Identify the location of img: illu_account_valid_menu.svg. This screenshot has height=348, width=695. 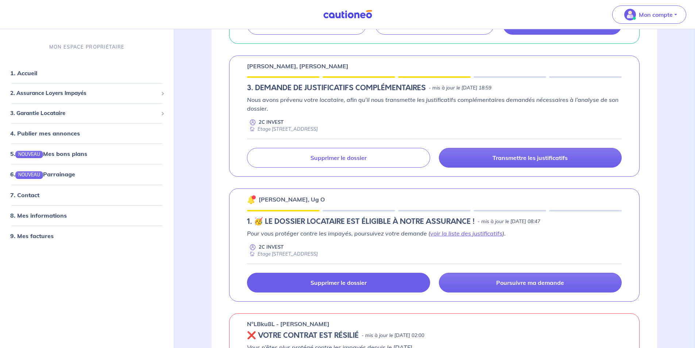
(630, 15).